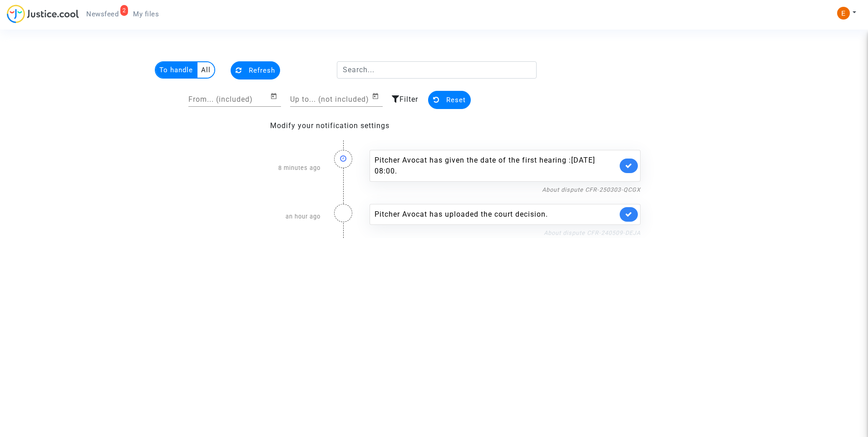 The height and width of the screenshot is (437, 868). I want to click on div: an hour ago, so click(274, 216).